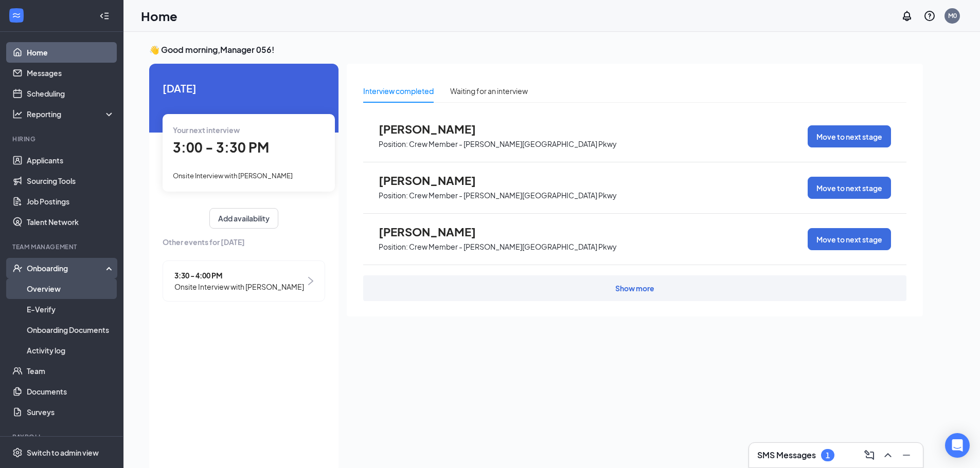 The width and height of the screenshot is (980, 468). What do you see at coordinates (70, 309) in the screenshot?
I see `a: E-Verify` at bounding box center [70, 309].